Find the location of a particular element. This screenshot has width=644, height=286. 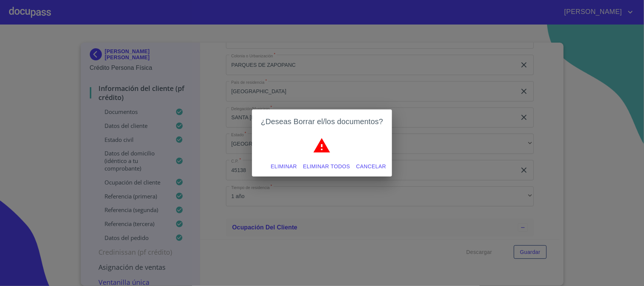

button: Cancelar is located at coordinates (371, 167).